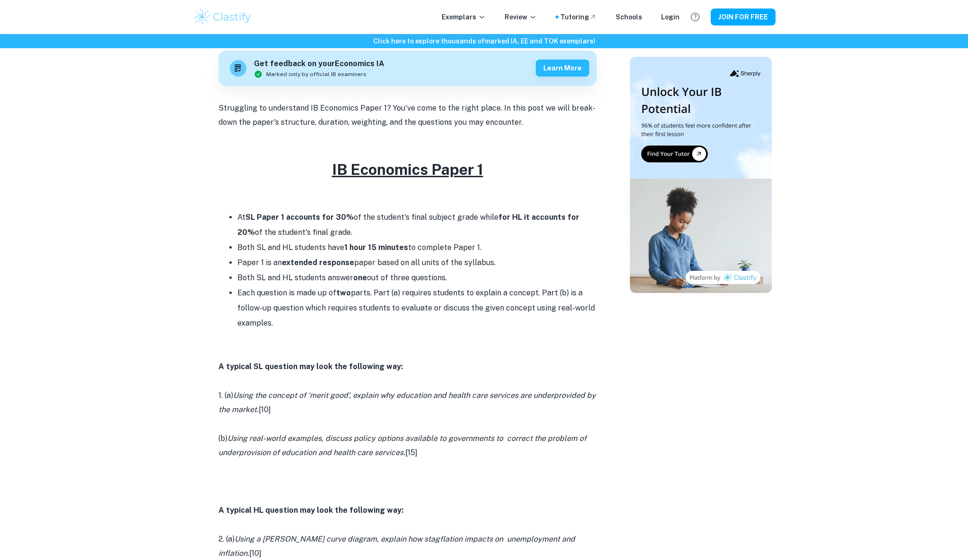 The width and height of the screenshot is (968, 560). I want to click on span: Marked only by official IB examiners, so click(316, 74).